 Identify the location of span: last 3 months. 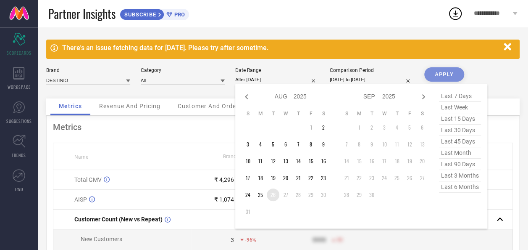
(460, 175).